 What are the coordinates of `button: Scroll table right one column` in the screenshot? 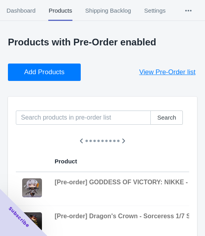 It's located at (123, 141).